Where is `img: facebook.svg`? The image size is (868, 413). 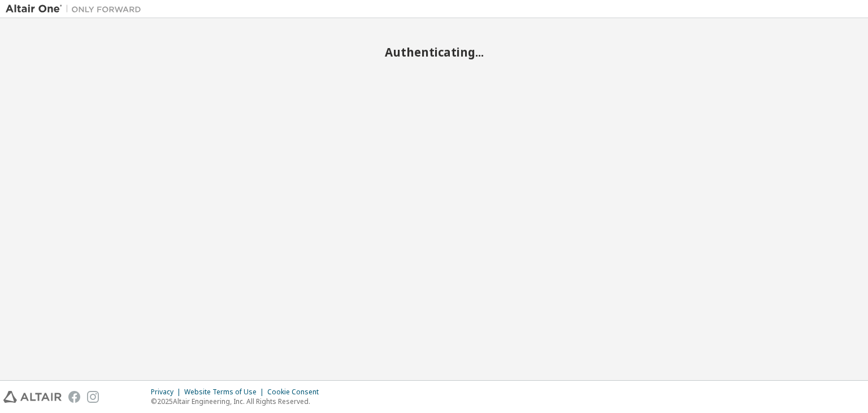 img: facebook.svg is located at coordinates (74, 396).